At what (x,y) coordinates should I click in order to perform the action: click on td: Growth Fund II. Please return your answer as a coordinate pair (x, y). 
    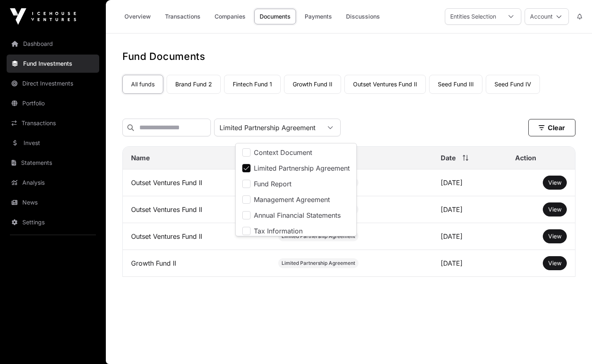
    Looking at the image, I should click on (196, 263).